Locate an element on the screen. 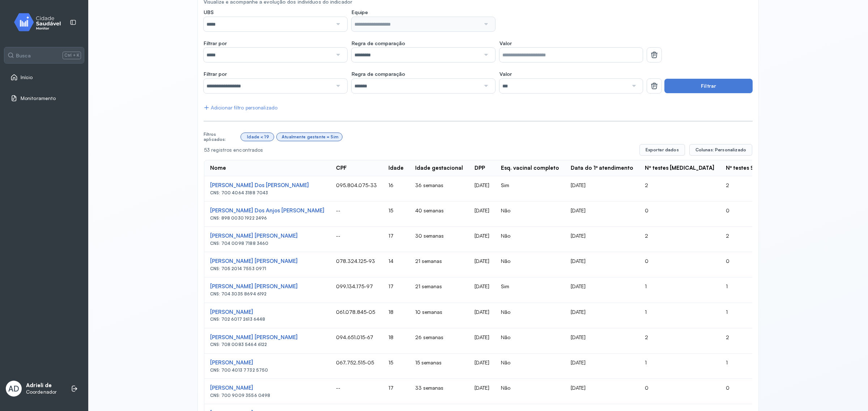  td: 33 semanas is located at coordinates (439, 392).